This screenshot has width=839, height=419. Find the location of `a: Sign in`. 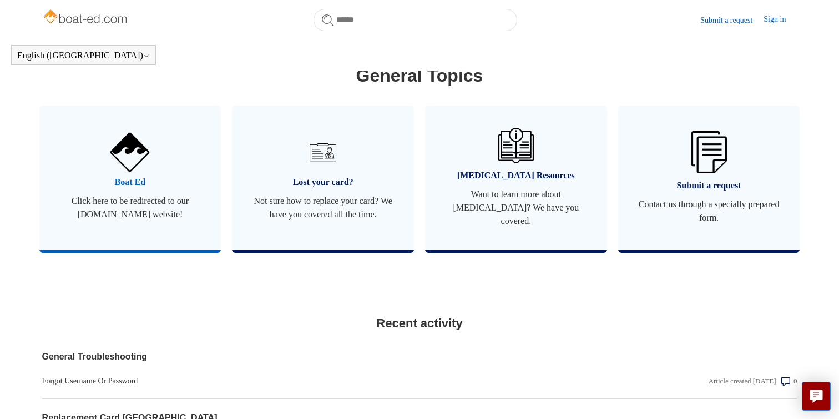

a: Sign in is located at coordinates (781, 20).